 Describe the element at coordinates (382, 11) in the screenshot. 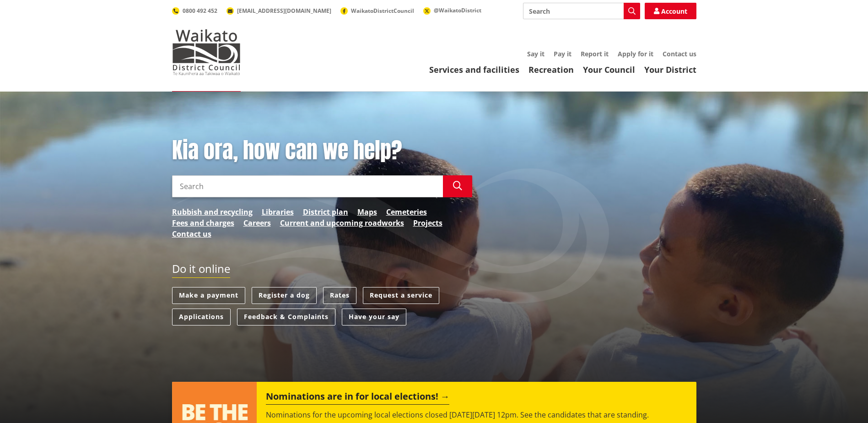

I see `span: WaikatoDistrictCouncil` at that location.